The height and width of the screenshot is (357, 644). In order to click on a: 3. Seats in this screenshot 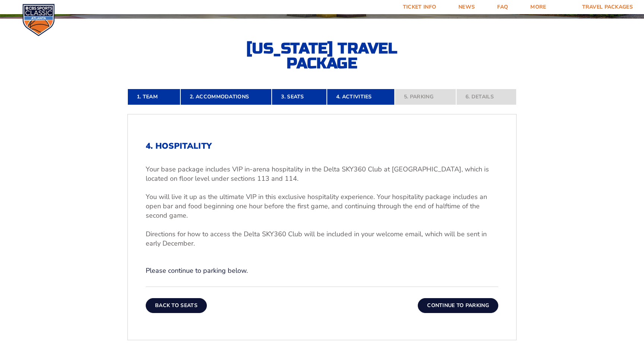, I will do `click(299, 97)`.